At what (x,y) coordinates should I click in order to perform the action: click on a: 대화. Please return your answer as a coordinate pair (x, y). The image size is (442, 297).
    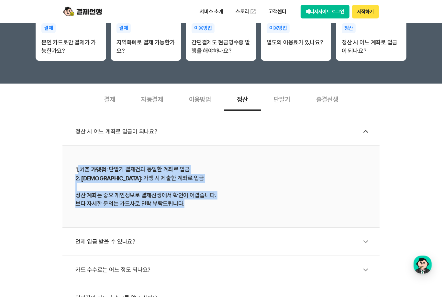
    Looking at the image, I should click on (63, 213).